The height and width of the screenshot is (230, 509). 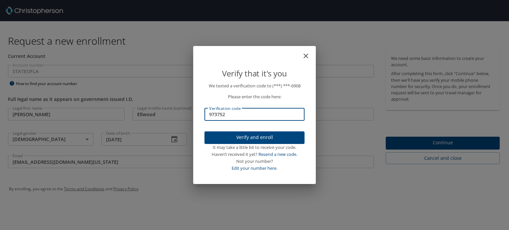 What do you see at coordinates (255, 161) in the screenshot?
I see `div: Not your number?` at bounding box center [255, 161].